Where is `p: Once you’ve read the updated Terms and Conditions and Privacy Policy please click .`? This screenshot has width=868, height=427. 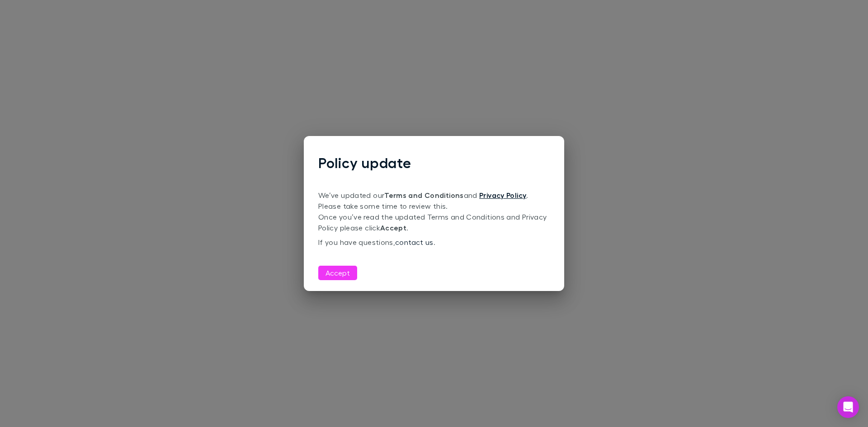 p: Once you’ve read the updated Terms and Conditions and Privacy Policy please click . is located at coordinates (434, 223).